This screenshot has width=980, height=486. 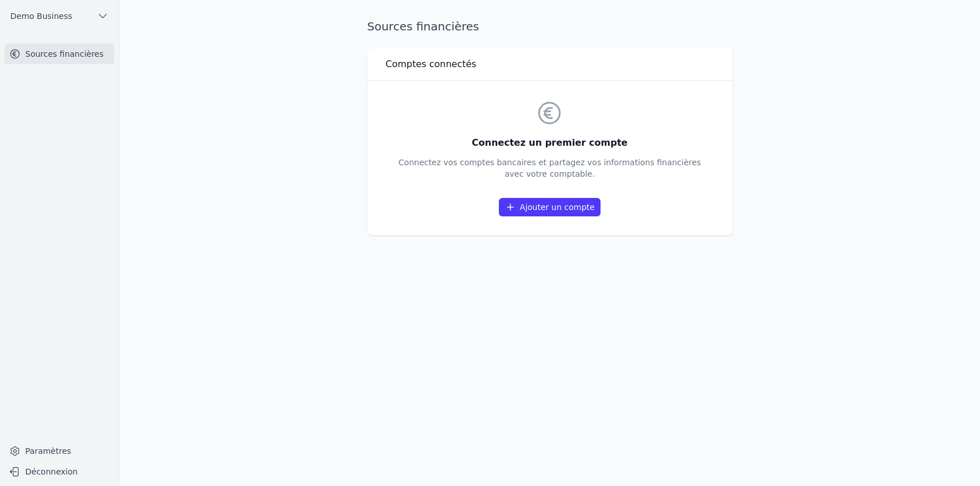 I want to click on span: Demo Business, so click(x=41, y=16).